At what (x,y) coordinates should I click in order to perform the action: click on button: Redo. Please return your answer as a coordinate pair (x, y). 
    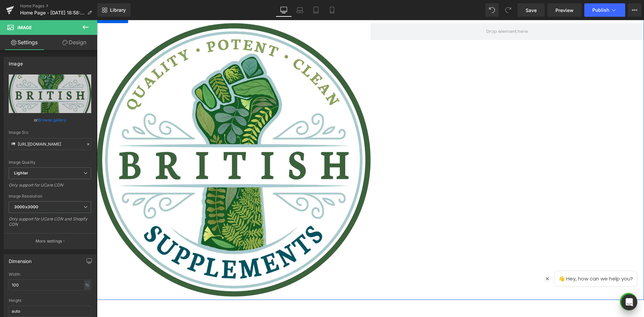
    Looking at the image, I should click on (508, 10).